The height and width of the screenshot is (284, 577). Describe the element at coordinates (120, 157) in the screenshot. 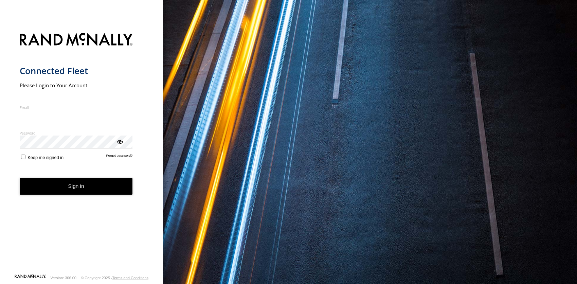

I see `a: Forgot password?` at that location.